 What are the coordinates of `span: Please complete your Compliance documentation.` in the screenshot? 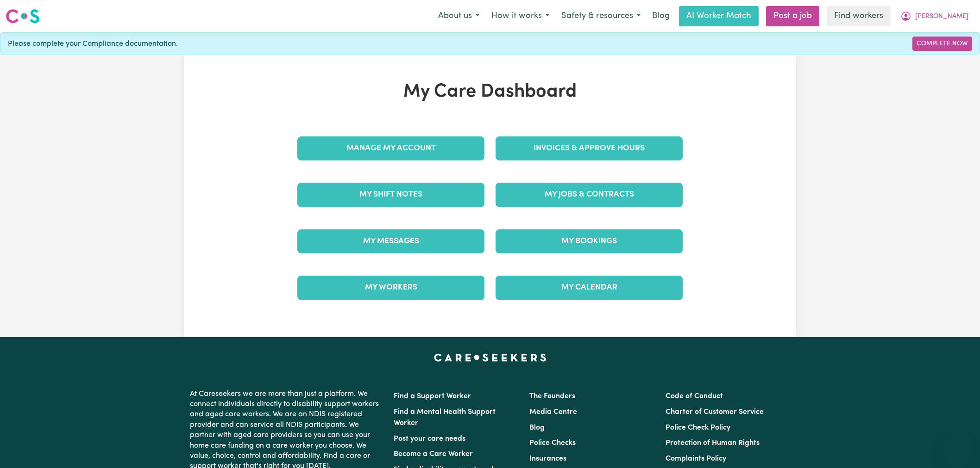 It's located at (92, 44).